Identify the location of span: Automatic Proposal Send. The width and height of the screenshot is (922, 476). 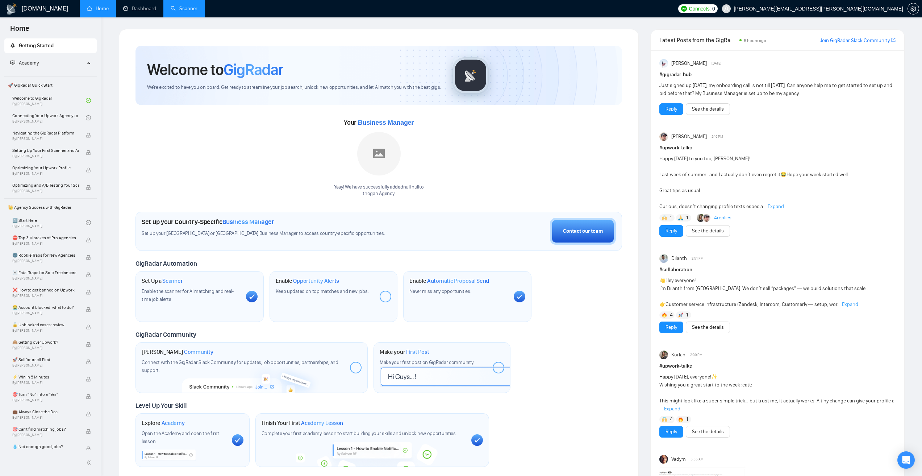
(458, 281).